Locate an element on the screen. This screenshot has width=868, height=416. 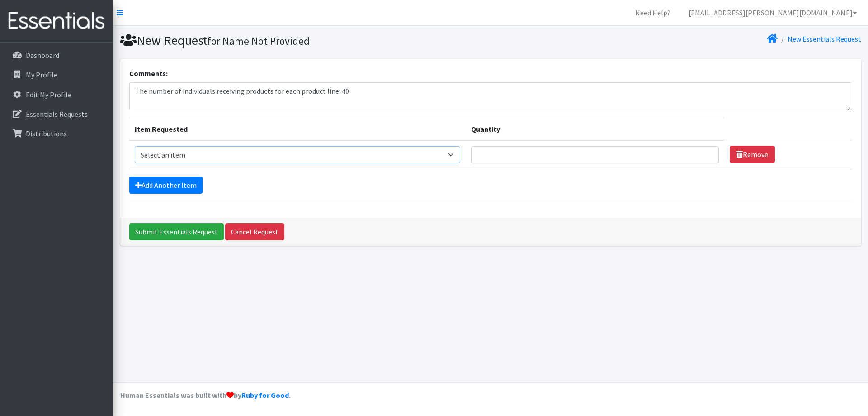
a: Distributions is located at coordinates (57, 133).